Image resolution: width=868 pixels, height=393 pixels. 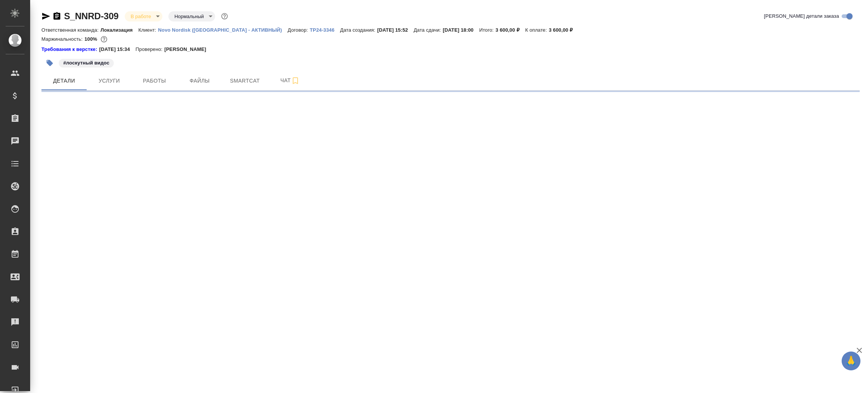 I want to click on span: Файлы, so click(x=200, y=81).